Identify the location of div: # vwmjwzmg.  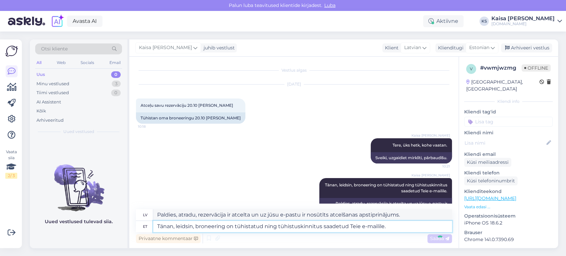
(500, 68).